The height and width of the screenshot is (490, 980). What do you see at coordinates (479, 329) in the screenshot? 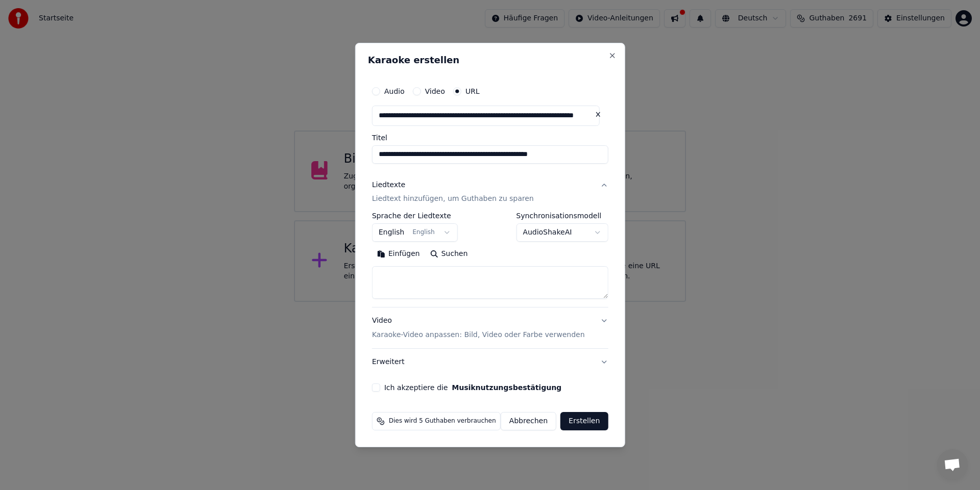
I see `div: Video` at bounding box center [479, 329].